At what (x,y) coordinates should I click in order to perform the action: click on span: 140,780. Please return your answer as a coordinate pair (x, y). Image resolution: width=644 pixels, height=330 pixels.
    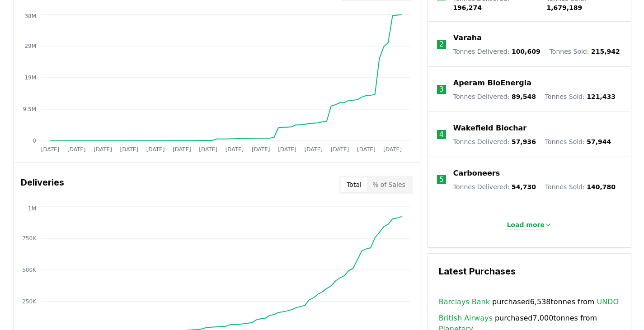
    Looking at the image, I should click on (601, 187).